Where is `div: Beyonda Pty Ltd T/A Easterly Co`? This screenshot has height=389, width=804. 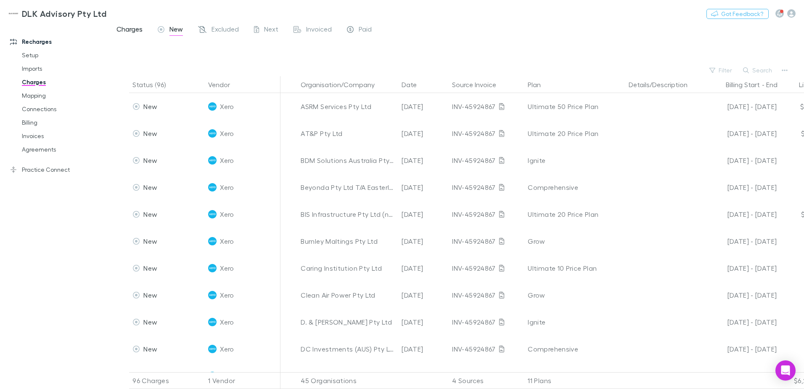 div: Beyonda Pty Ltd T/A Easterly Co is located at coordinates (348, 187).